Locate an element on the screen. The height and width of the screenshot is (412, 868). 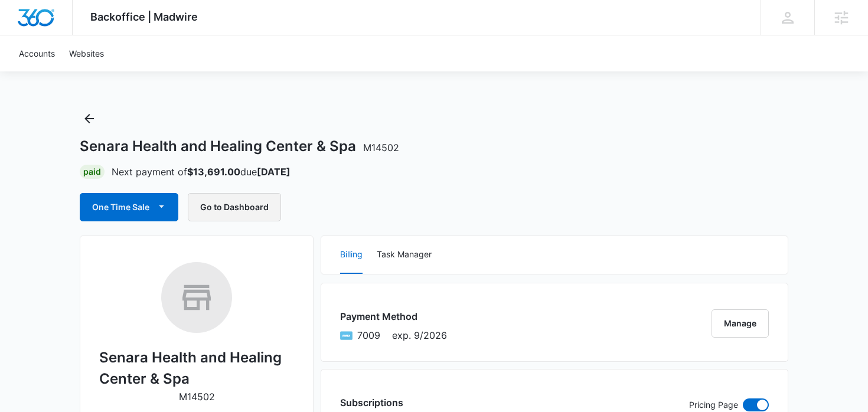
h2: Senara Health and Healing Center & Spa is located at coordinates (196, 368).